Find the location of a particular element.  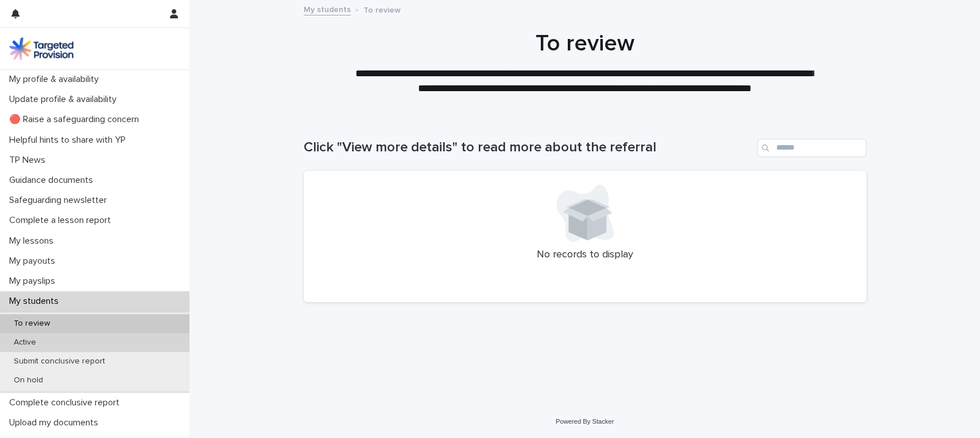

h1: Click "View more details" to read more about the referral is located at coordinates (528, 148).